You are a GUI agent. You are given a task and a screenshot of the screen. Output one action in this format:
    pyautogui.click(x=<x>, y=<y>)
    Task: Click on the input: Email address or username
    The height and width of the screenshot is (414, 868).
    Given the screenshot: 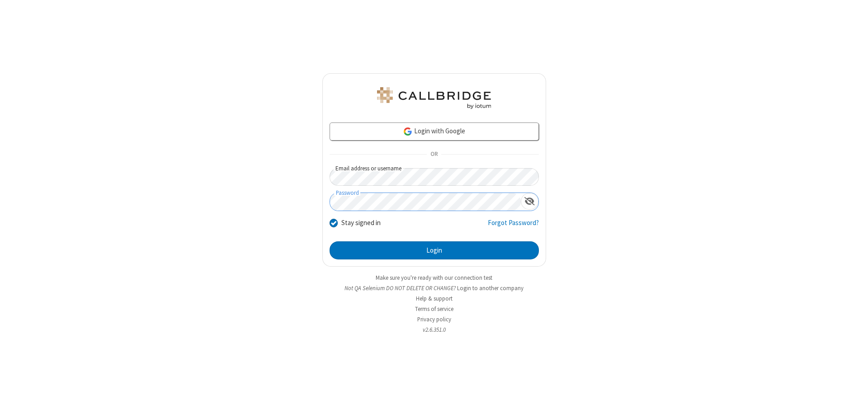 What is the action you would take?
    pyautogui.click(x=434, y=176)
    